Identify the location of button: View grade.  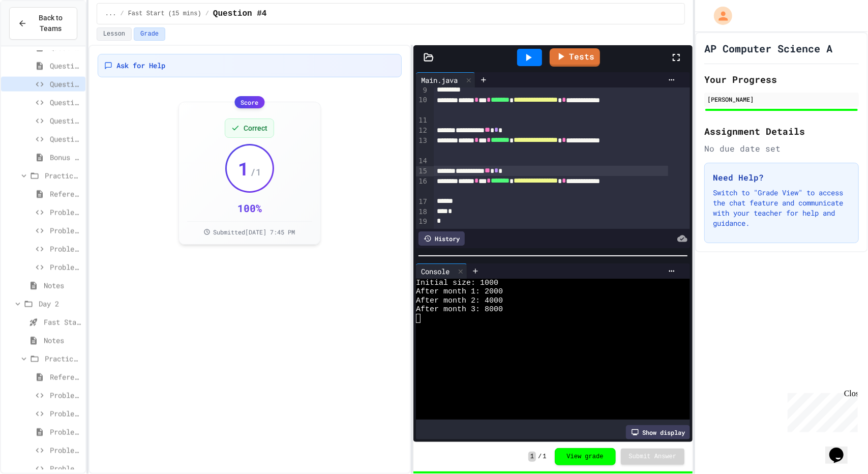
(586, 457).